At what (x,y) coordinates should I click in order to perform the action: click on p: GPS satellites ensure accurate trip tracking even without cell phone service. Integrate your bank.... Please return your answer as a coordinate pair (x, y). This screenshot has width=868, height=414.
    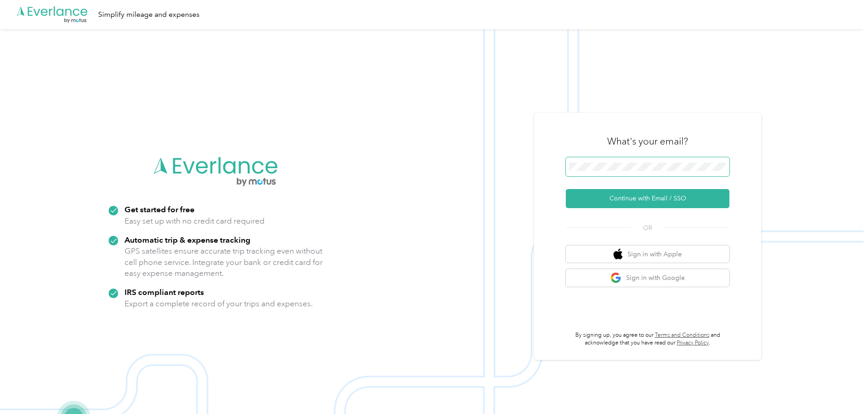
    Looking at the image, I should click on (223, 262).